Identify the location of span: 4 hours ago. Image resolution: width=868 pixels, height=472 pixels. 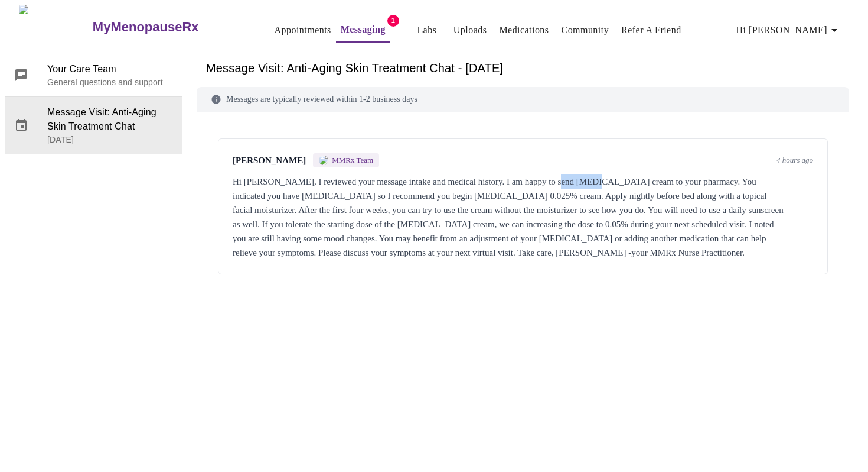
(796, 160).